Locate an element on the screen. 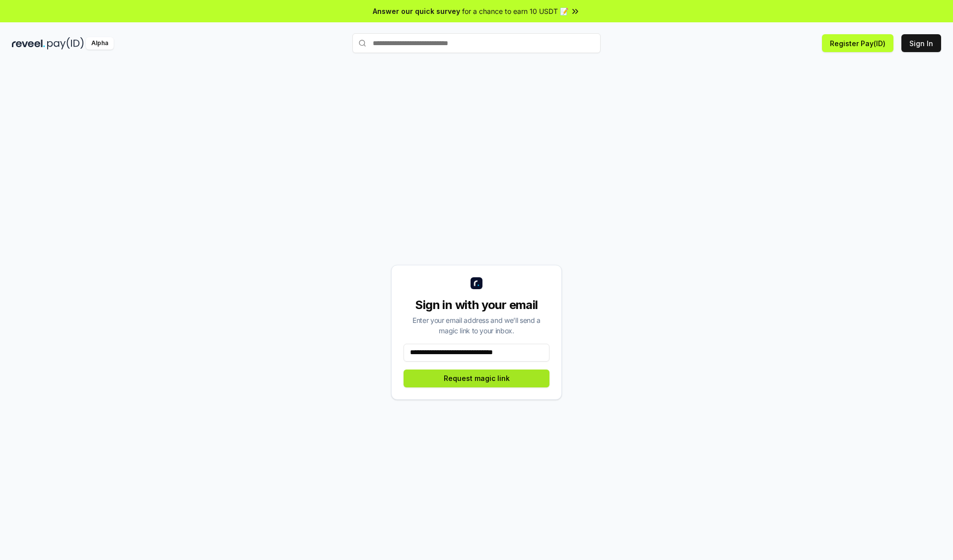 The width and height of the screenshot is (953, 560). img: logo_small is located at coordinates (476, 283).